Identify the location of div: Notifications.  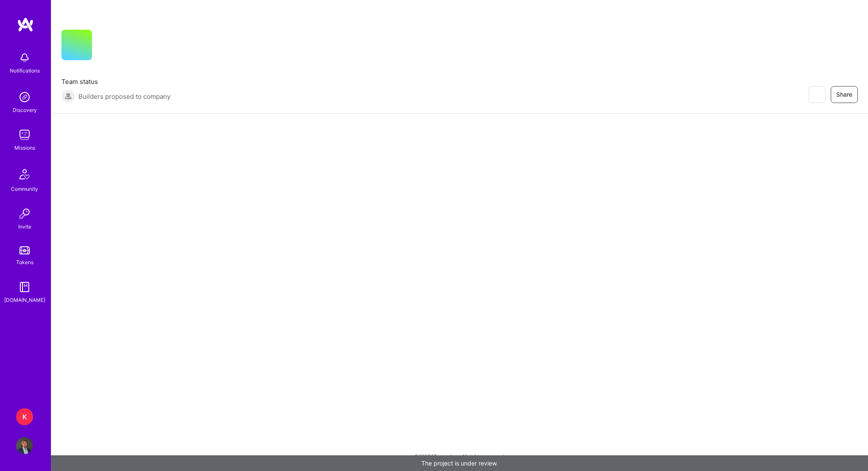
(24, 70).